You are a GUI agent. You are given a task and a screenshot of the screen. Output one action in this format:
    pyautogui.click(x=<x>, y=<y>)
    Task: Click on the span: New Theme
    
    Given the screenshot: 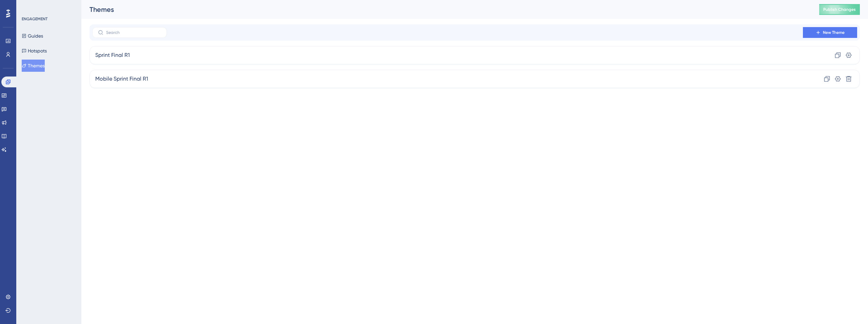 What is the action you would take?
    pyautogui.click(x=834, y=33)
    